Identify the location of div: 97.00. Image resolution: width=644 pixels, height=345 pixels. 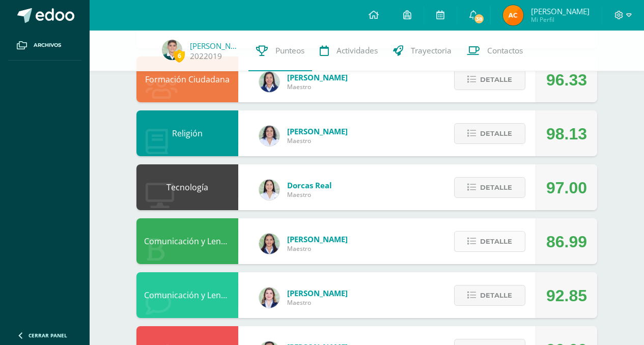
(566, 188).